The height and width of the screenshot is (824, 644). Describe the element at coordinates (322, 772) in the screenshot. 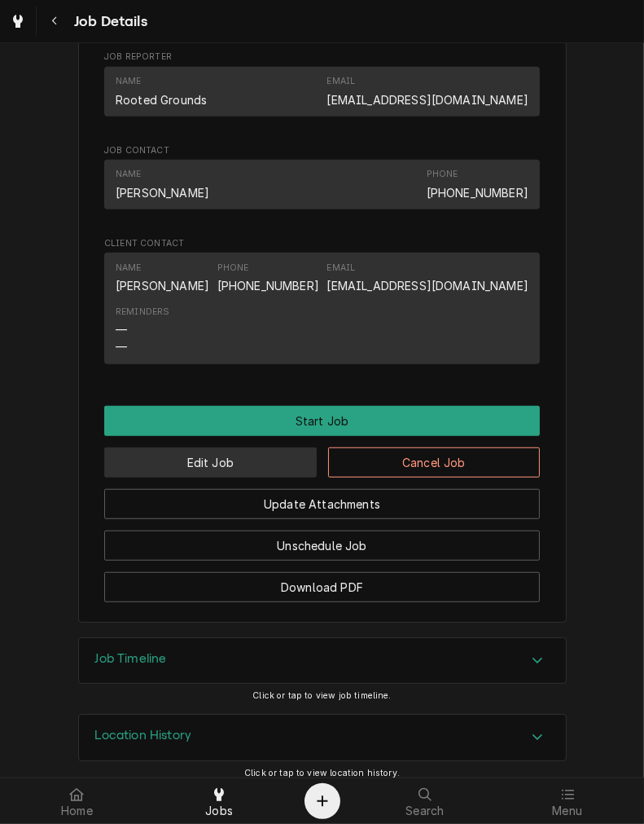

I see `span: Click or tap to view location history.` at that location.